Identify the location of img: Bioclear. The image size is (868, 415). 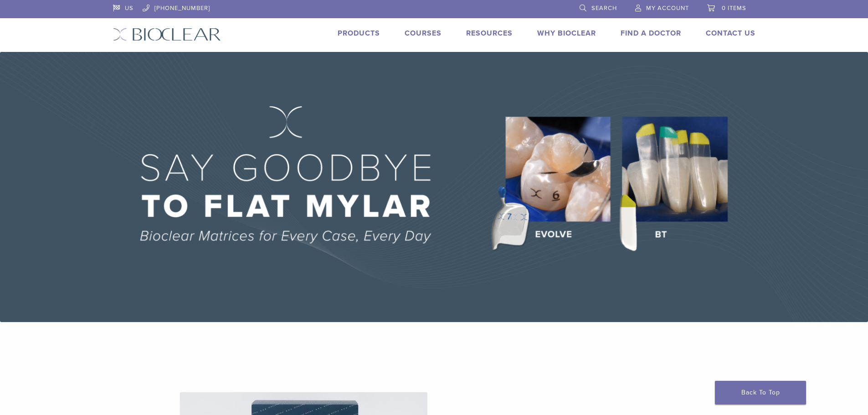
(167, 34).